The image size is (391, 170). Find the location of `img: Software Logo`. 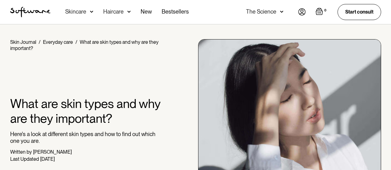

img: Software Logo is located at coordinates (30, 12).